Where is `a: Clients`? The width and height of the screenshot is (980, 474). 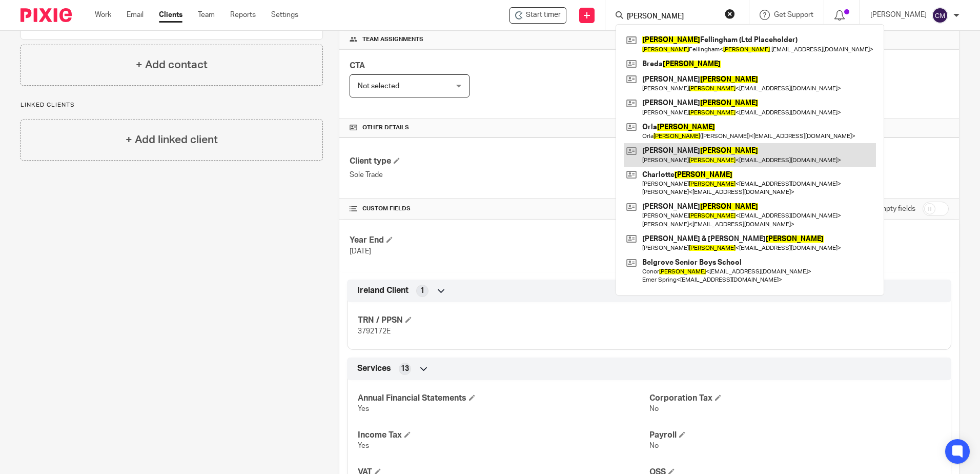 a: Clients is located at coordinates (171, 15).